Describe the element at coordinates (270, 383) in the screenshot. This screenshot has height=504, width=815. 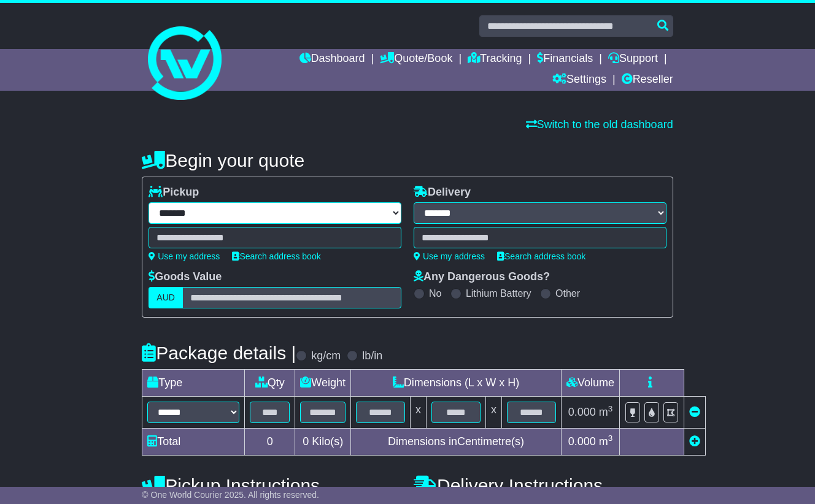
I see `td: Qty` at that location.